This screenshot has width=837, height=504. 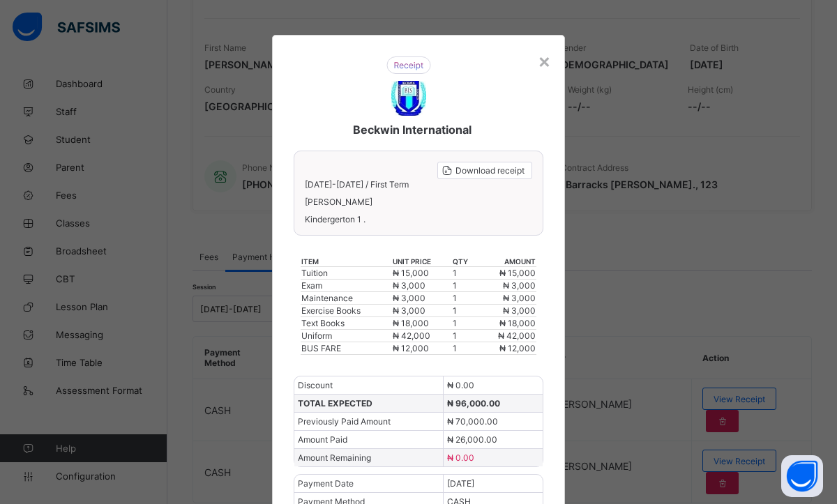 I want to click on div: Exam, so click(x=346, y=285).